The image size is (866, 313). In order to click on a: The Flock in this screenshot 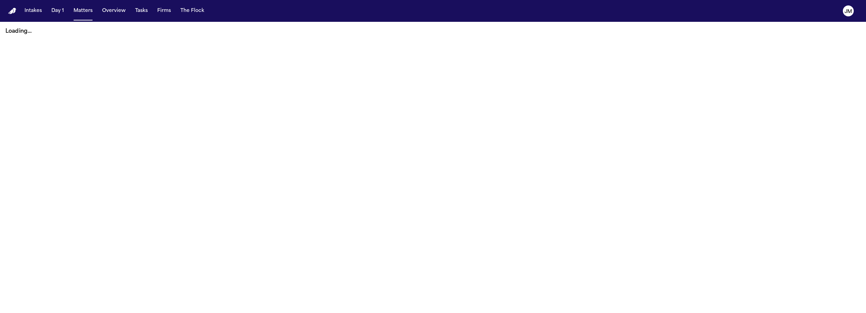, I will do `click(192, 11)`.